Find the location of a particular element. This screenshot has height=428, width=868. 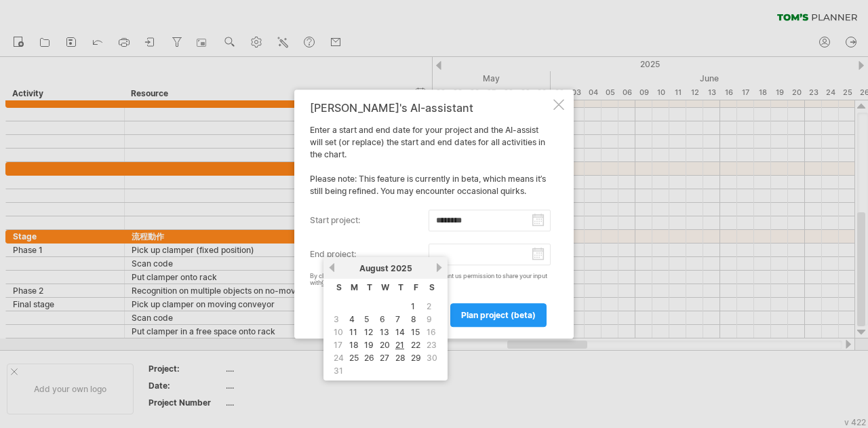

span: Thursday is located at coordinates (401, 287).